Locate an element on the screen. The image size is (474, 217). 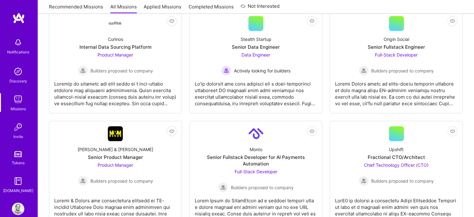
img: discovery is located at coordinates (18, 71).